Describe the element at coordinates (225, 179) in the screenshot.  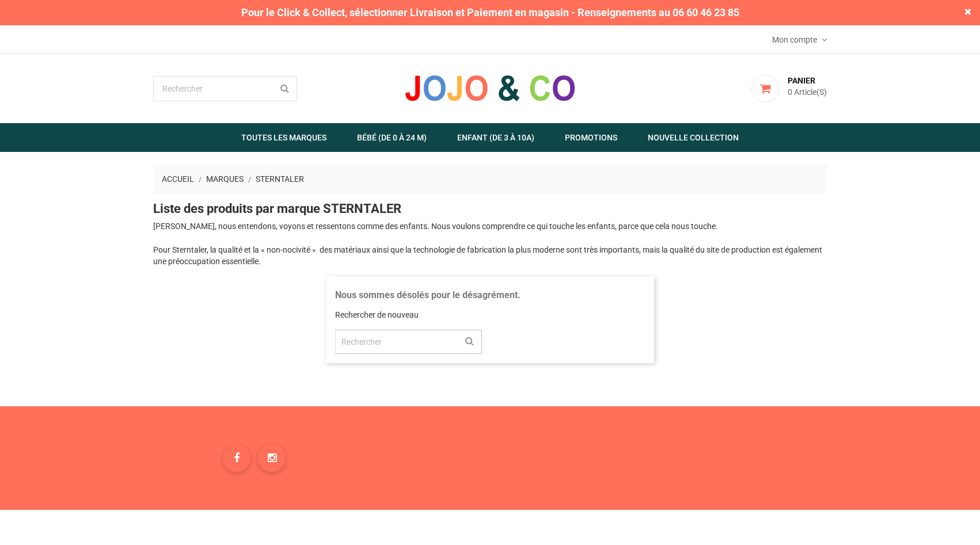
I see `a: Marques` at that location.